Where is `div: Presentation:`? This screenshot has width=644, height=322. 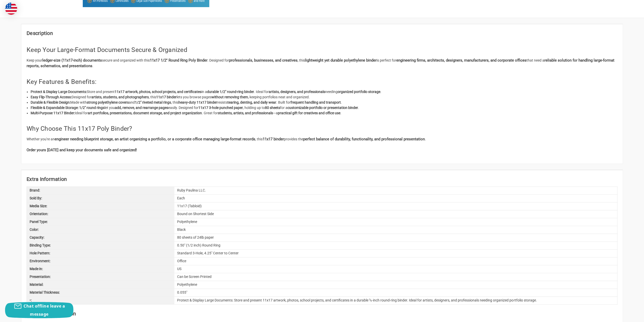
div: Presentation: is located at coordinates (100, 277).